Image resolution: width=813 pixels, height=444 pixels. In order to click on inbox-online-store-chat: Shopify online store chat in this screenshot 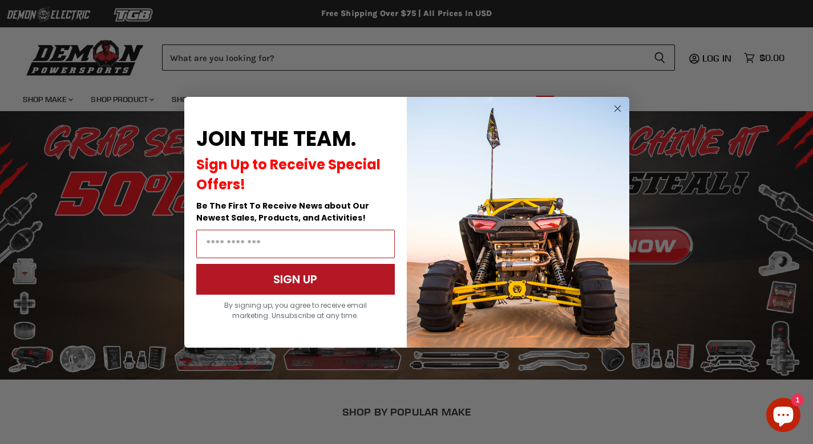, I will do `click(783, 416)`.